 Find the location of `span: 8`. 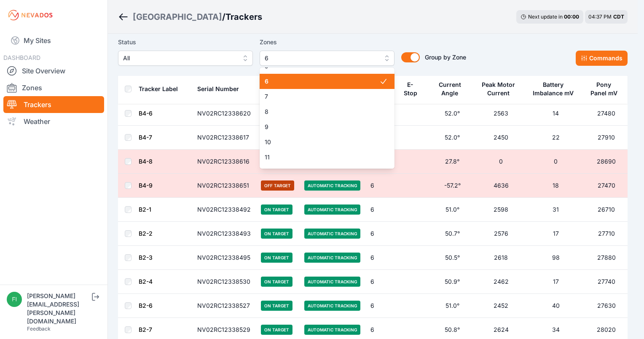

span: 8 is located at coordinates (322, 112).